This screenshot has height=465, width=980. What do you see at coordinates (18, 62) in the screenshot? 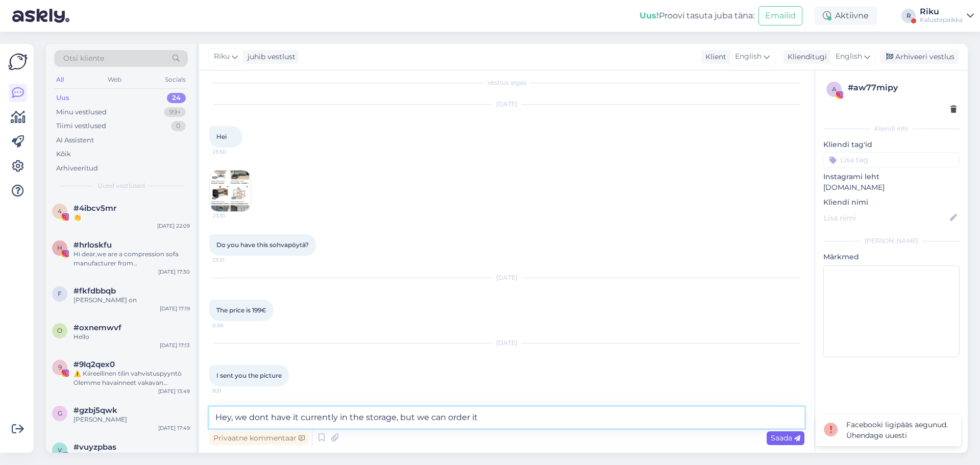
I see `img: Askly Logo` at bounding box center [18, 62].